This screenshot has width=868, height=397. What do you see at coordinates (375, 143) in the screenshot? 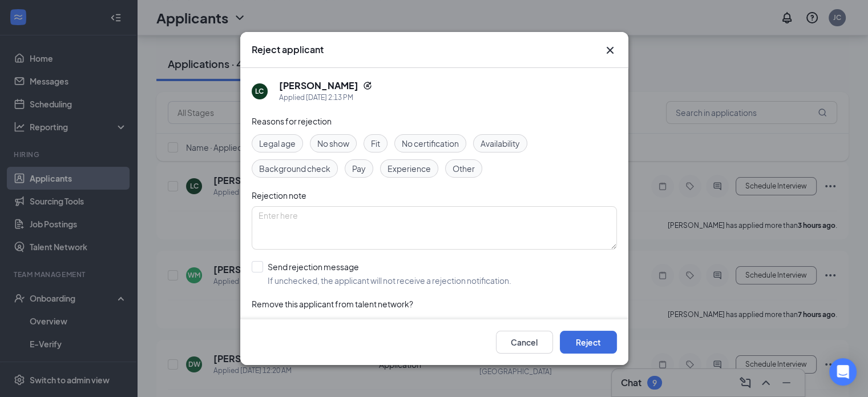
I see `span: Fit` at bounding box center [375, 143].